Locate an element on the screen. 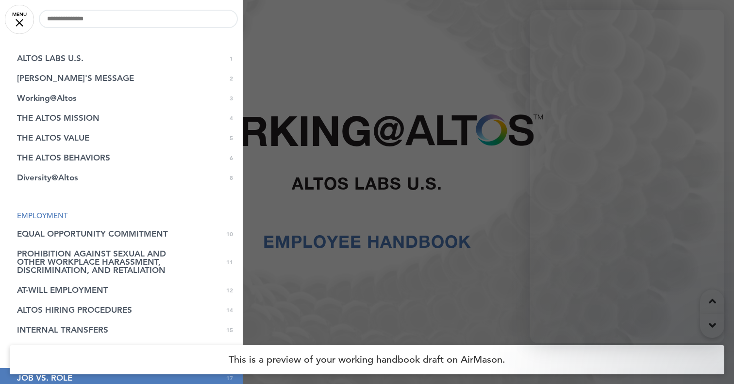 This screenshot has height=384, width=734. span: AT-WILL EMPLOYMENT is located at coordinates (63, 290).